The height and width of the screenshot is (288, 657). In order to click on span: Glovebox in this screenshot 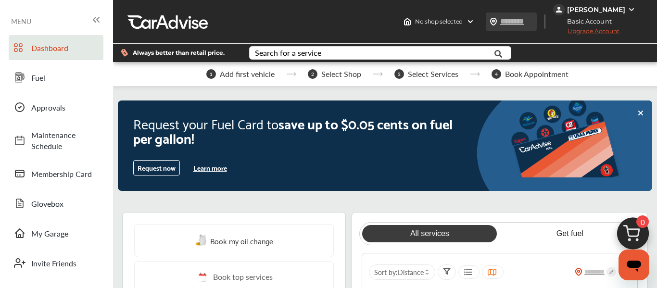, I will do `click(65, 203)`.